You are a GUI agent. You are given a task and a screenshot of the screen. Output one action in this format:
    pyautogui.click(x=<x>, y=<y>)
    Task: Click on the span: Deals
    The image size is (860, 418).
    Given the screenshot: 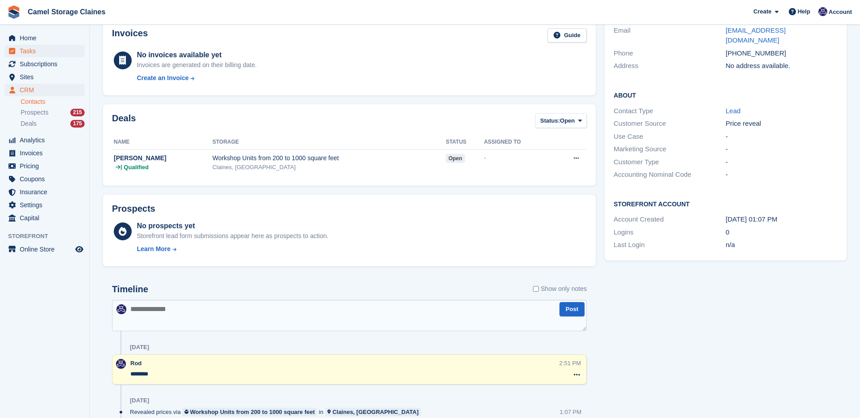 What is the action you would take?
    pyautogui.click(x=29, y=124)
    